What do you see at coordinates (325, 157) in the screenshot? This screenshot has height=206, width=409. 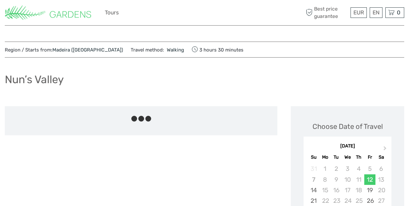 I see `div: Mo` at bounding box center [325, 157].